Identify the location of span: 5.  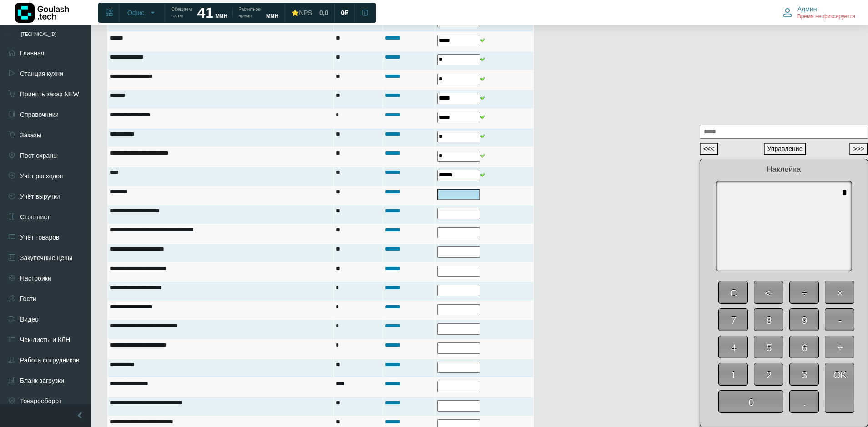
(768, 346).